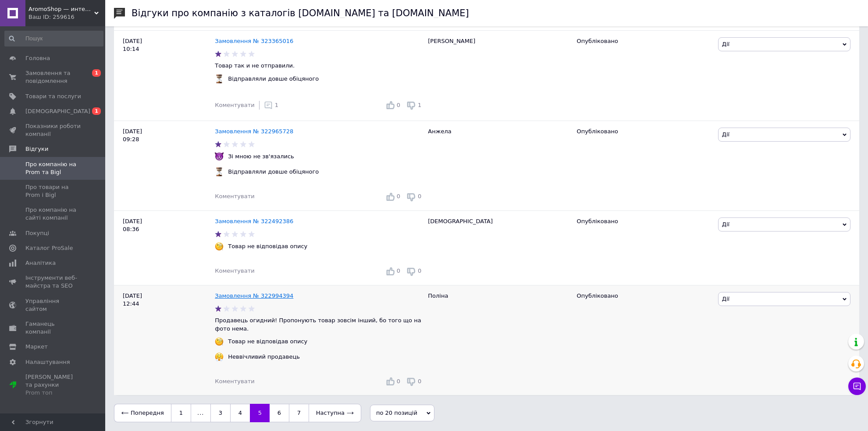  I want to click on p: Товар так и не отправили., so click(319, 66).